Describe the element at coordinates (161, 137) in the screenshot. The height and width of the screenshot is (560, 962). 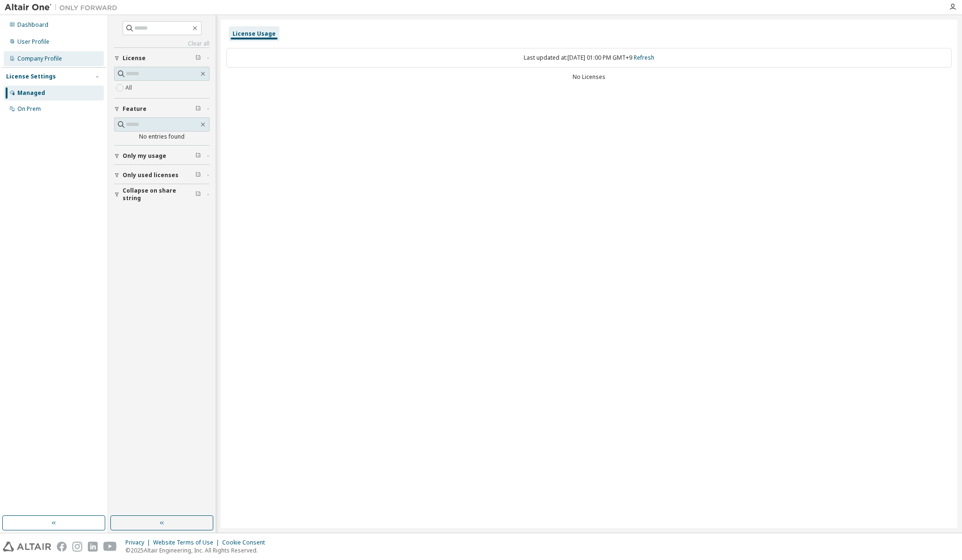
I see `div: No entries found` at that location.